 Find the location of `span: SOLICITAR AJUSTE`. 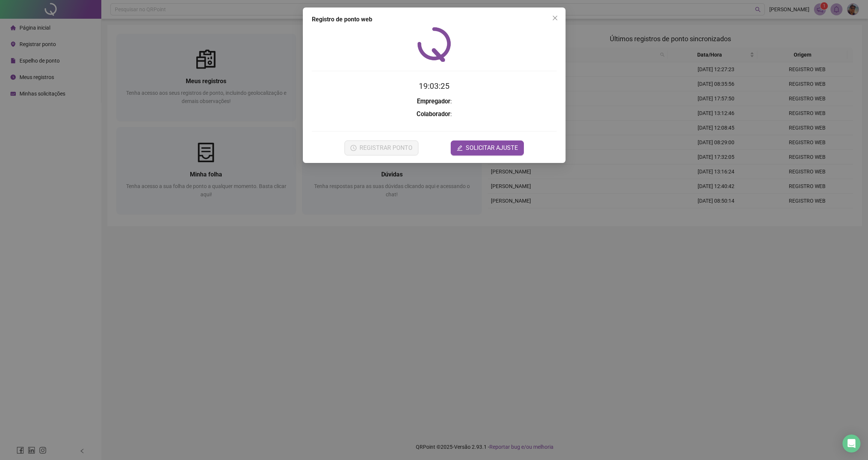

span: SOLICITAR AJUSTE is located at coordinates (491, 148).